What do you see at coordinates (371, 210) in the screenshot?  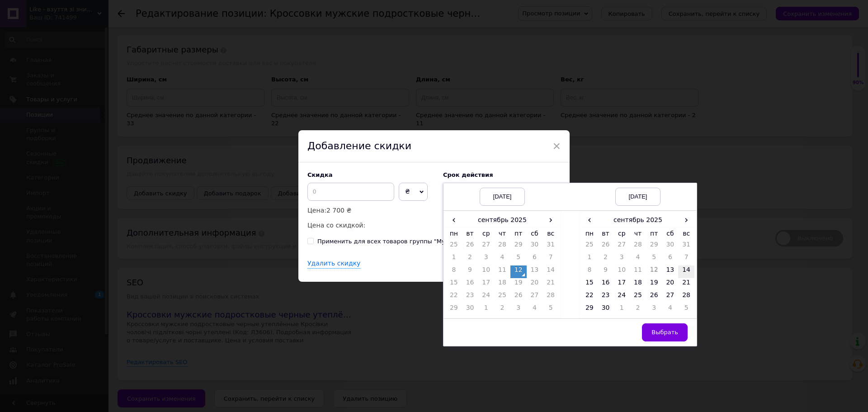 I see `p: Цена:` at bounding box center [371, 210].